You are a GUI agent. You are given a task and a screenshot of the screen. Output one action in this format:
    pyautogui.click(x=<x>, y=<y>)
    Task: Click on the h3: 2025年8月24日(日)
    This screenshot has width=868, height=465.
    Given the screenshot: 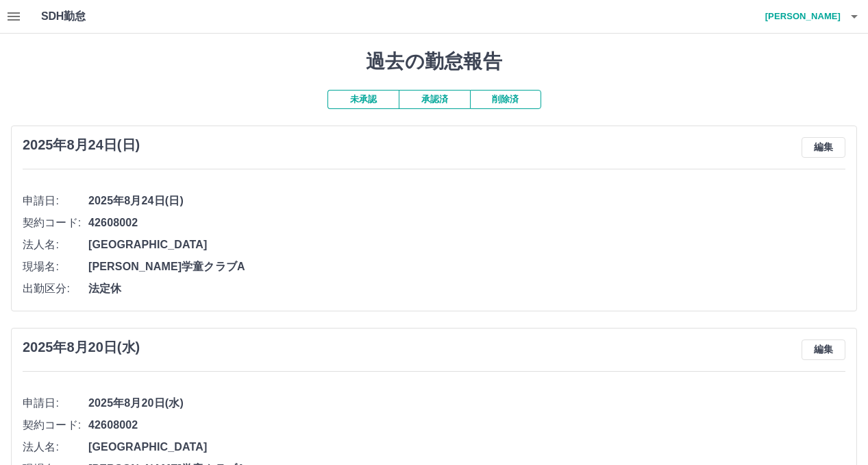 What is the action you would take?
    pyautogui.click(x=81, y=145)
    